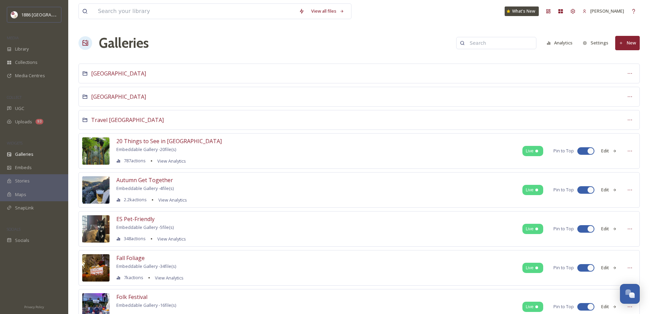  I want to click on span: Maps, so click(20, 194).